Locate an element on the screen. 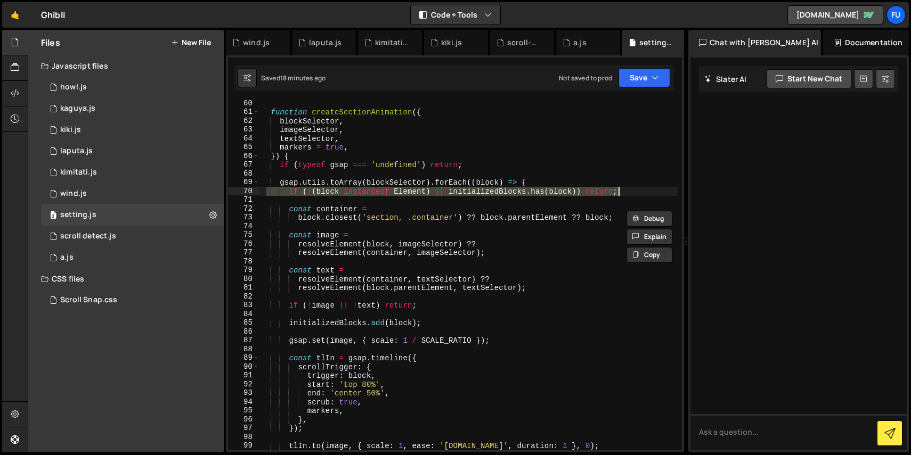 The height and width of the screenshot is (455, 911). div: 66 is located at coordinates (243, 156).